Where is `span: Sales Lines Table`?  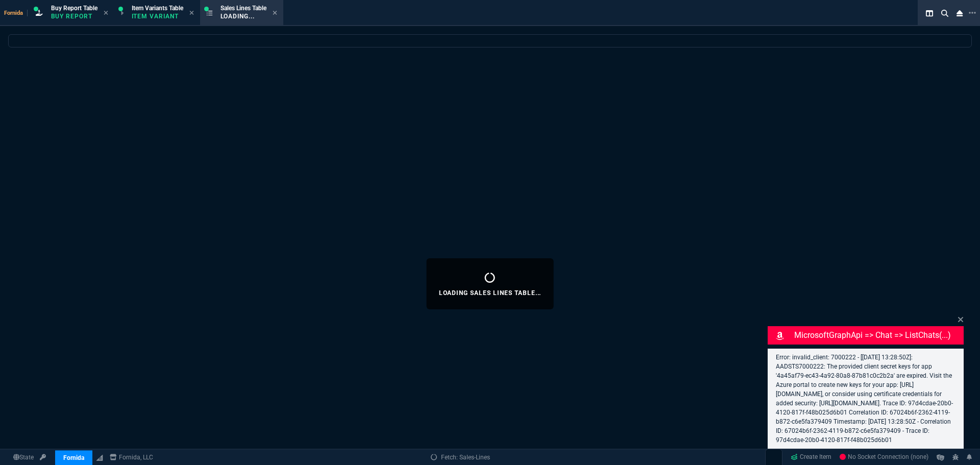 span: Sales Lines Table is located at coordinates (244, 8).